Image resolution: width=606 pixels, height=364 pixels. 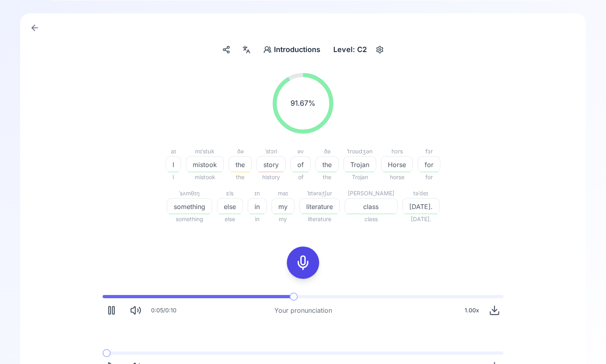 What do you see at coordinates (397, 151) in the screenshot?
I see `div: hɔrs` at bounding box center [397, 151].